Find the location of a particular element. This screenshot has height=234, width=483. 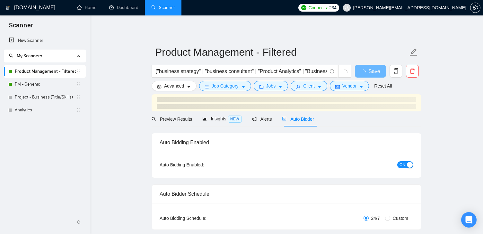

a: Product Management - Filtered is located at coordinates (45, 71).